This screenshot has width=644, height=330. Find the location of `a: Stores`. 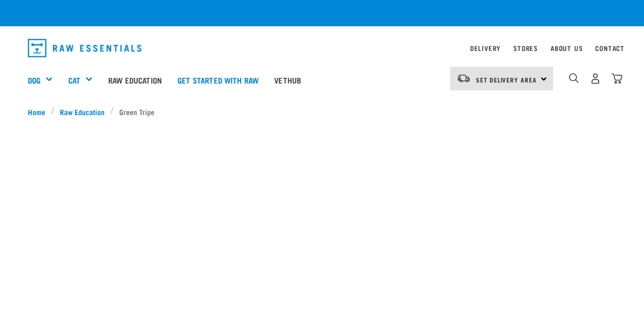

a: Stores is located at coordinates (525, 48).